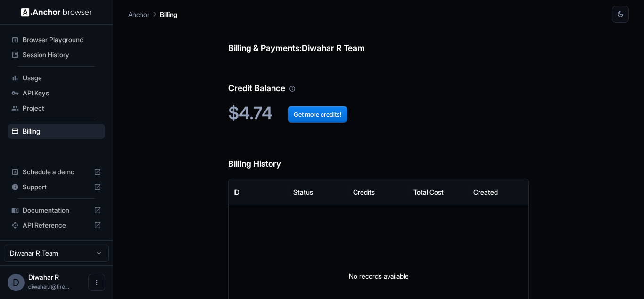  I want to click on div: Created, so click(485, 191).